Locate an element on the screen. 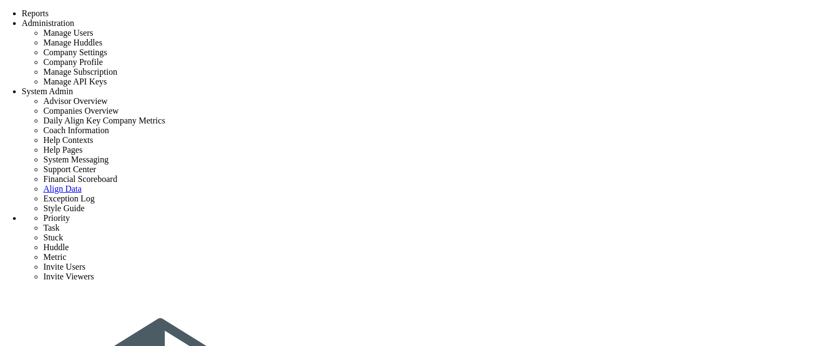 Image resolution: width=832 pixels, height=346 pixels. span: Invite Viewers is located at coordinates (68, 276).